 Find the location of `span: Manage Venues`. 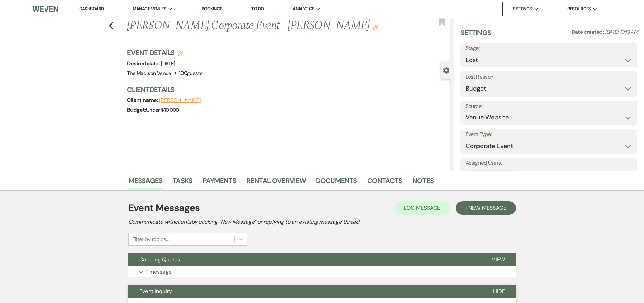

span: Manage Venues is located at coordinates (149, 8).